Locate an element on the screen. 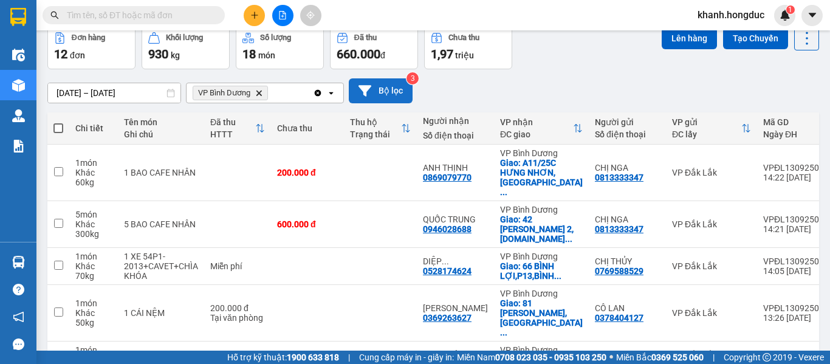 This screenshot has height=364, width=830. button: caret-down is located at coordinates (812, 15).